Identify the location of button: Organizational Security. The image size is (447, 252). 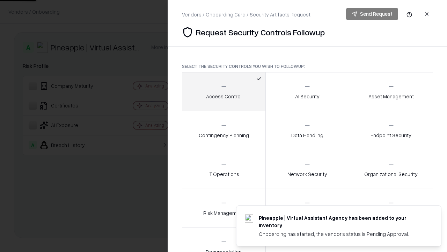
(391, 169).